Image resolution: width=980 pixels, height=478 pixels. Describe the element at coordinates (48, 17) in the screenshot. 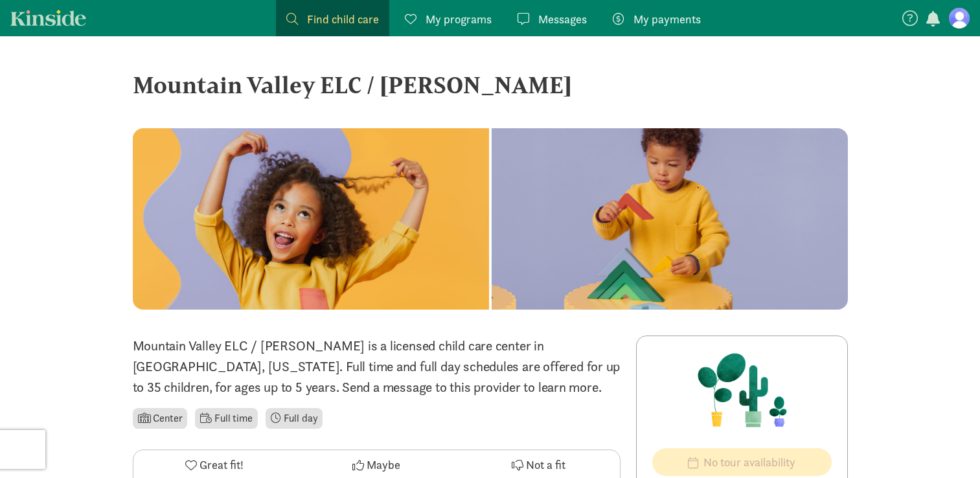

I see `a: Kinside` at that location.